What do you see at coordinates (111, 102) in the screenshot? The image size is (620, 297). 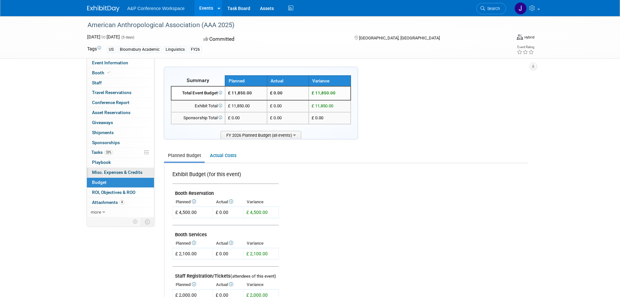 I see `span: Conference Report` at bounding box center [111, 102].